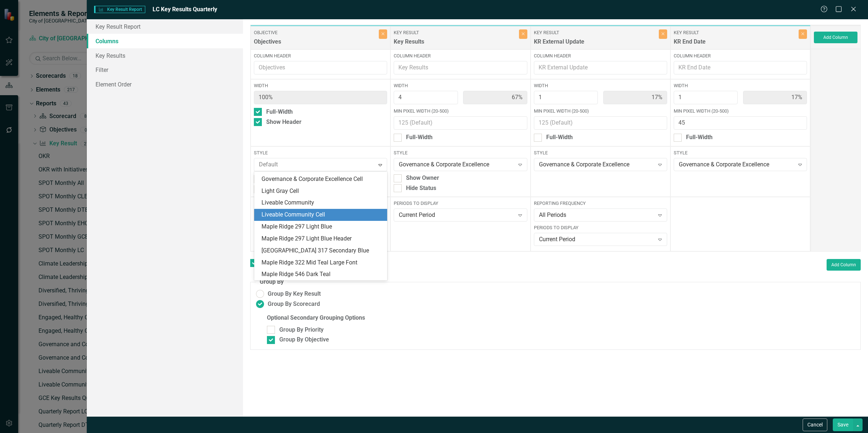  Describe the element at coordinates (322, 227) in the screenshot. I see `div: Maple Ridge 297 Light Blue` at that location.